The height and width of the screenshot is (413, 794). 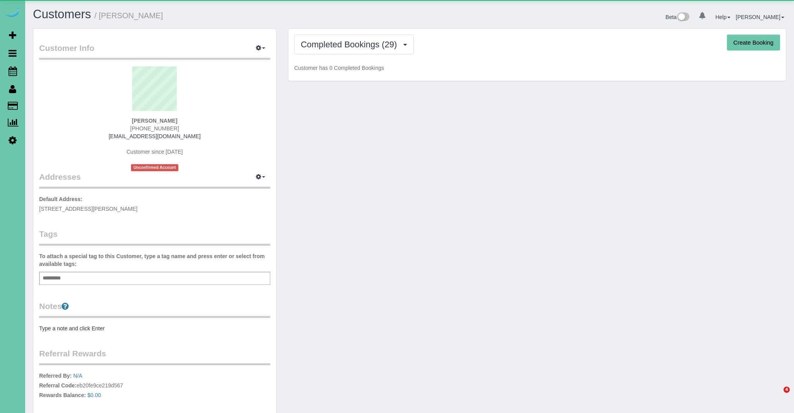 I want to click on label: To attach a special tag to this Customer, type a tag name and press enter or select from availabl..., so click(x=155, y=260).